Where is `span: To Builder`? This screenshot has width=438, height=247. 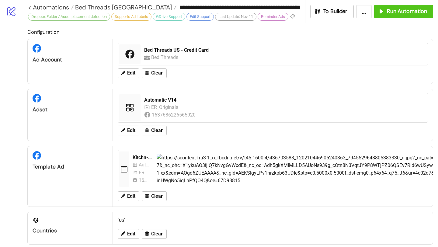
span: To Builder is located at coordinates (336, 11).